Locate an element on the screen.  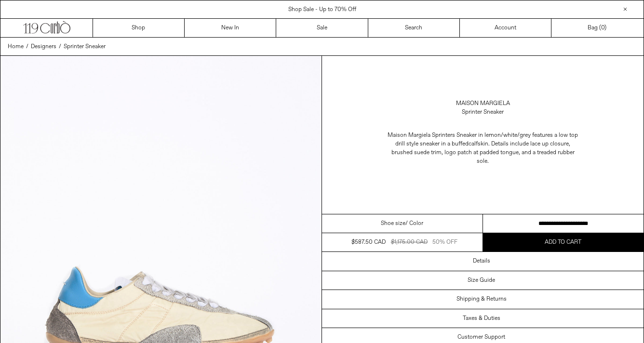
span: Maison Margiela Sprinters Sneaker in lemon/white/grey features a low top drill style sneaker in a... is located at coordinates (482, 140).